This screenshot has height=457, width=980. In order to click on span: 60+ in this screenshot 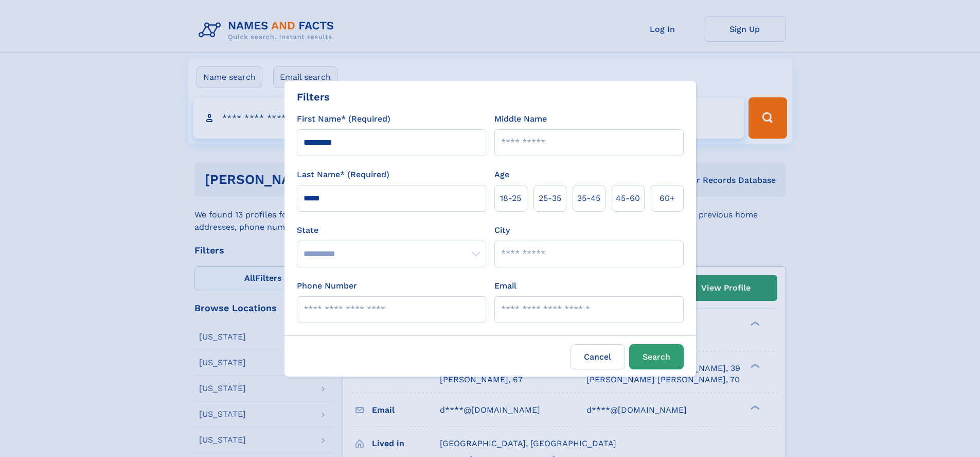, I will do `click(667, 199)`.